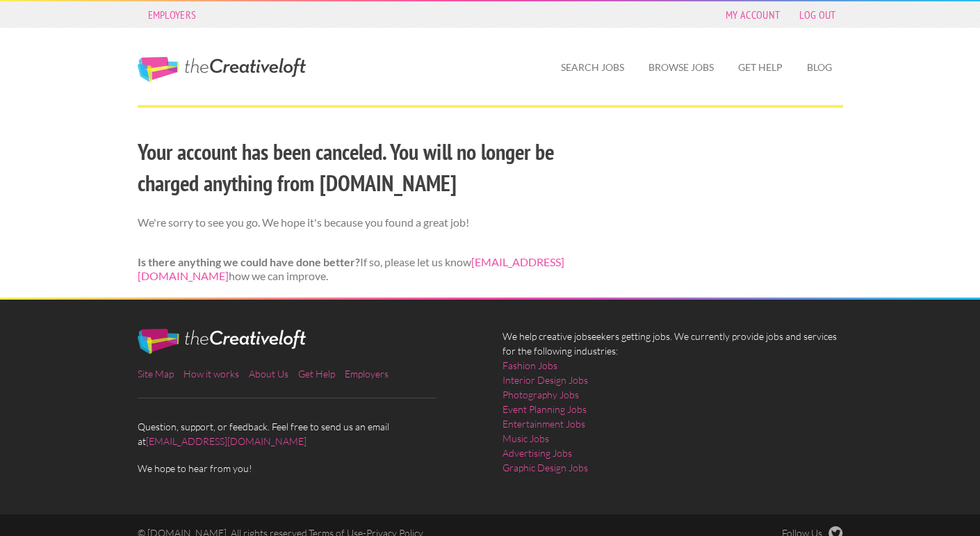  I want to click on a: Music Jobs, so click(526, 438).